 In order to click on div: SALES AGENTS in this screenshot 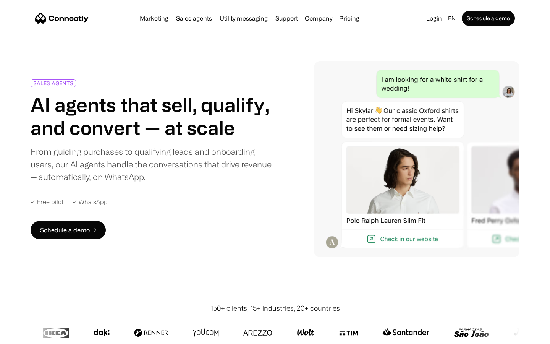, I will do `click(53, 83)`.